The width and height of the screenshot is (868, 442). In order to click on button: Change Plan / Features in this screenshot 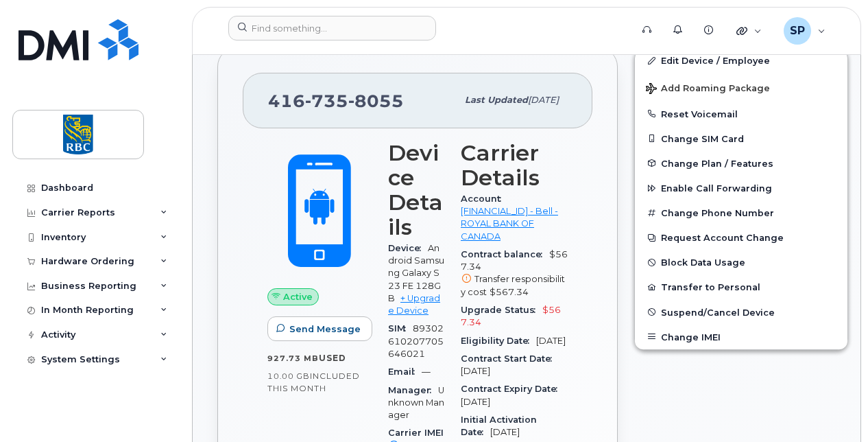, I will do `click(741, 163)`.